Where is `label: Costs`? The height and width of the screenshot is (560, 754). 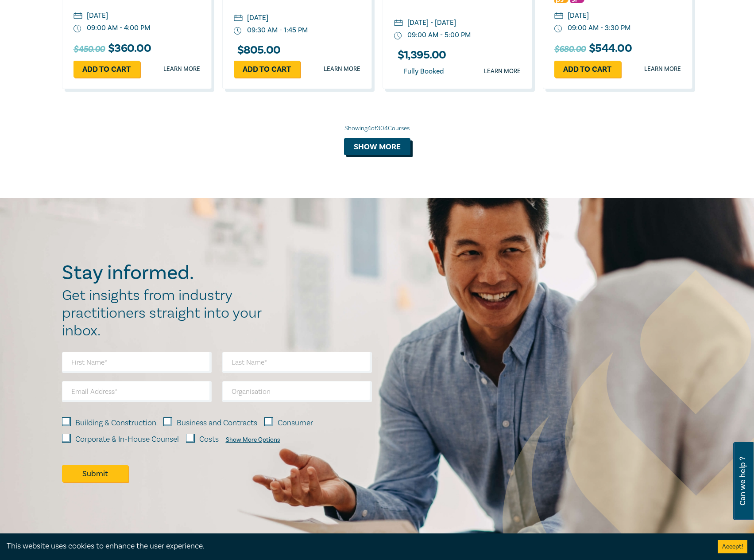
label: Costs is located at coordinates (209, 440).